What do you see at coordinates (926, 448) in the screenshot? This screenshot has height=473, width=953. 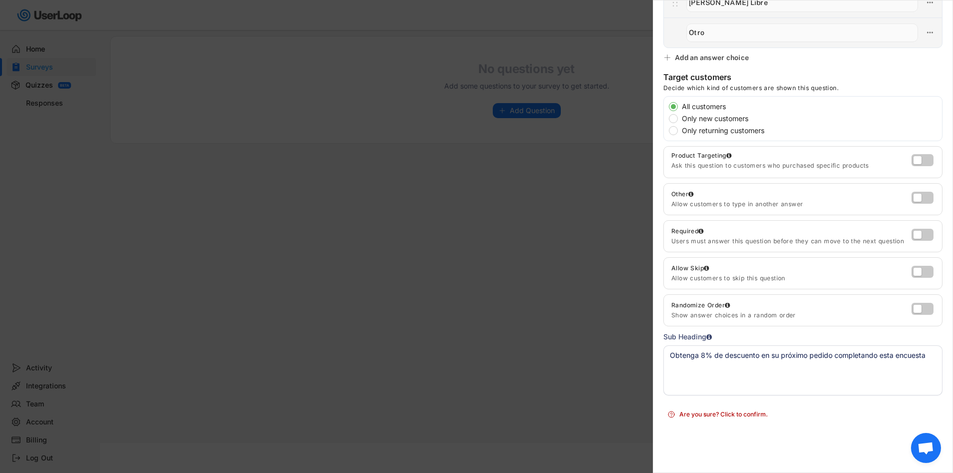 I see `div: Bate-papo aberto` at bounding box center [926, 448].